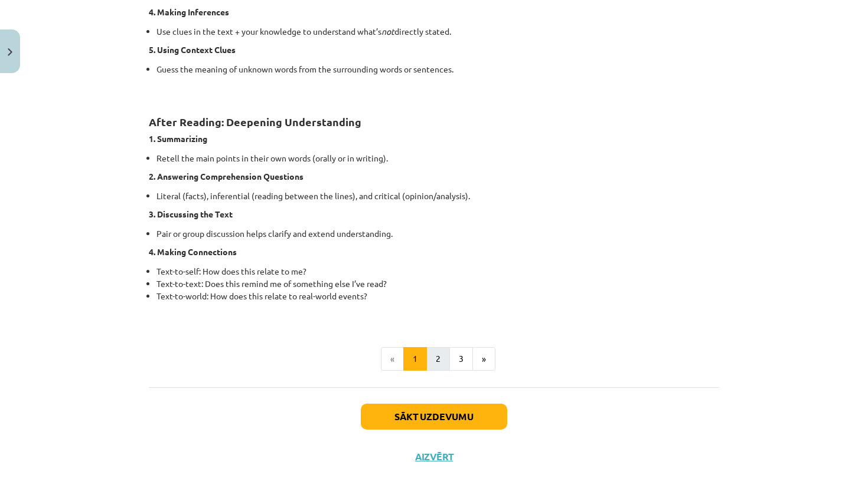 The image size is (868, 495). Describe the element at coordinates (255, 122) in the screenshot. I see `strong: After Reading: Deepening Understanding` at that location.